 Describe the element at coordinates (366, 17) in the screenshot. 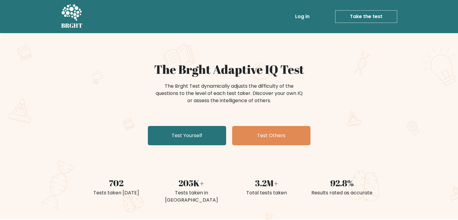

I see `a: Take the test` at that location.